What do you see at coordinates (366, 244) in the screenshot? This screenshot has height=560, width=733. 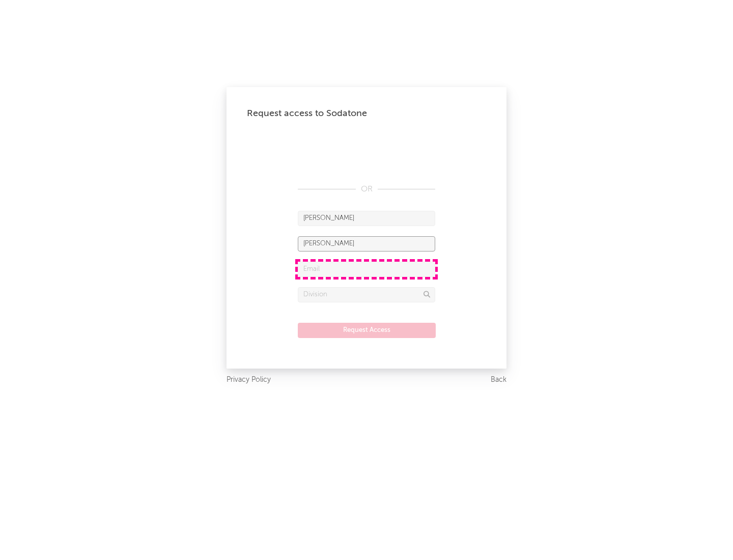 I see `input: Last Name` at bounding box center [366, 244].